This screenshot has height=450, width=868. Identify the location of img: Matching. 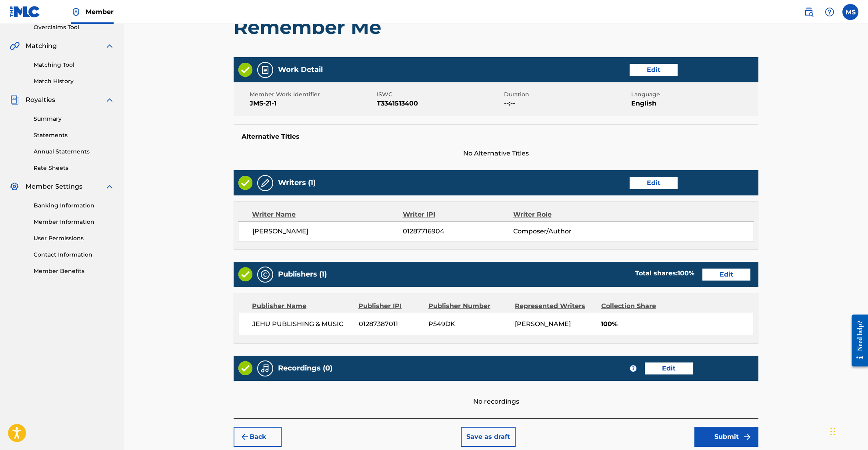
(15, 46).